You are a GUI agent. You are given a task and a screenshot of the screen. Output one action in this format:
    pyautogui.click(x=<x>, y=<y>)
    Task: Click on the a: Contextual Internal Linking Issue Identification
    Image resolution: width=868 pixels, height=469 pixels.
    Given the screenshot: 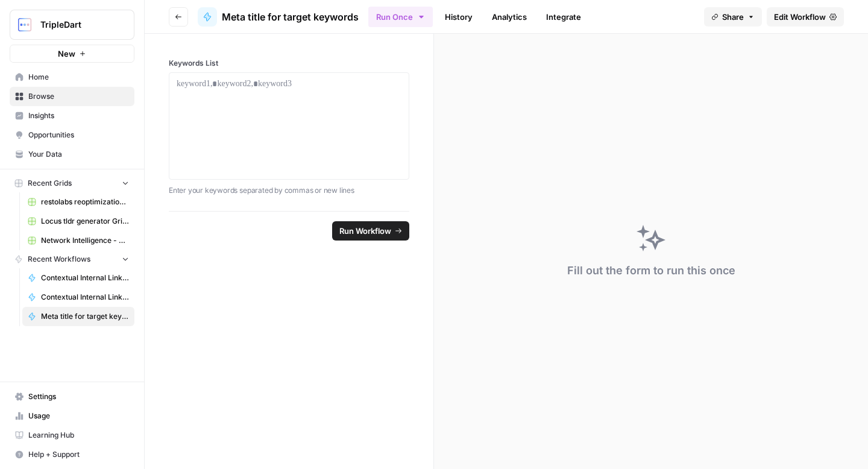 What is the action you would take?
    pyautogui.click(x=79, y=297)
    